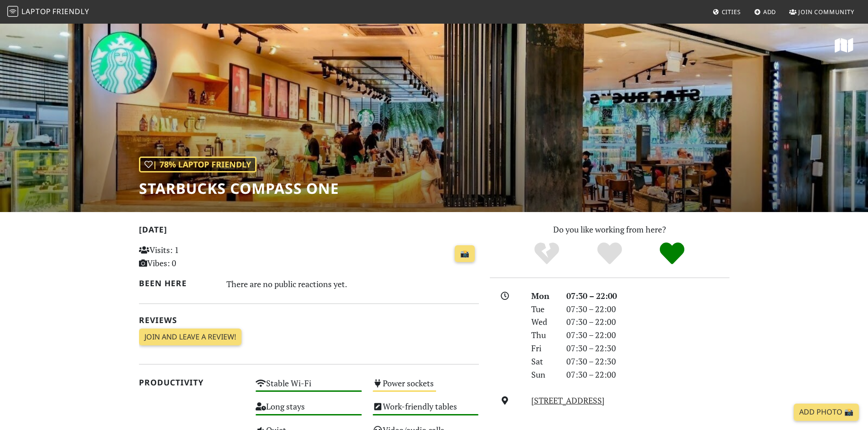 The width and height of the screenshot is (868, 430). I want to click on p: Visits: 1 Vibes: 0, so click(192, 256).